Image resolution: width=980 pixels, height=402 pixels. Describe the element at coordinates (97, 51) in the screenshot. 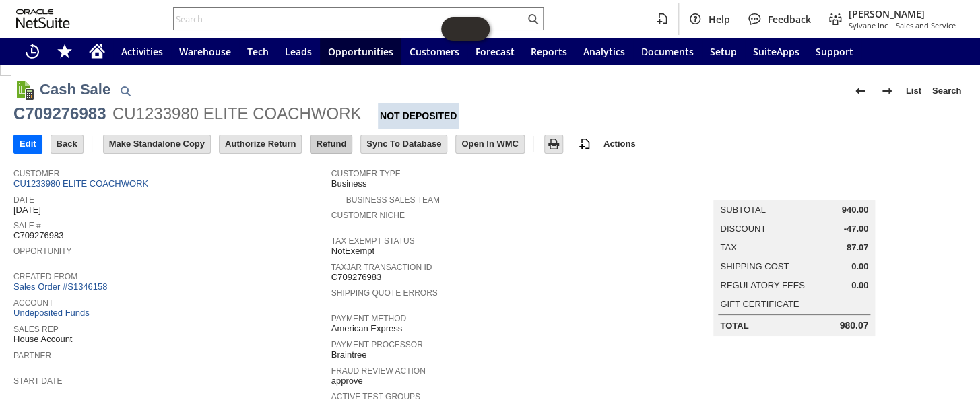

I see `svg: Home` at that location.